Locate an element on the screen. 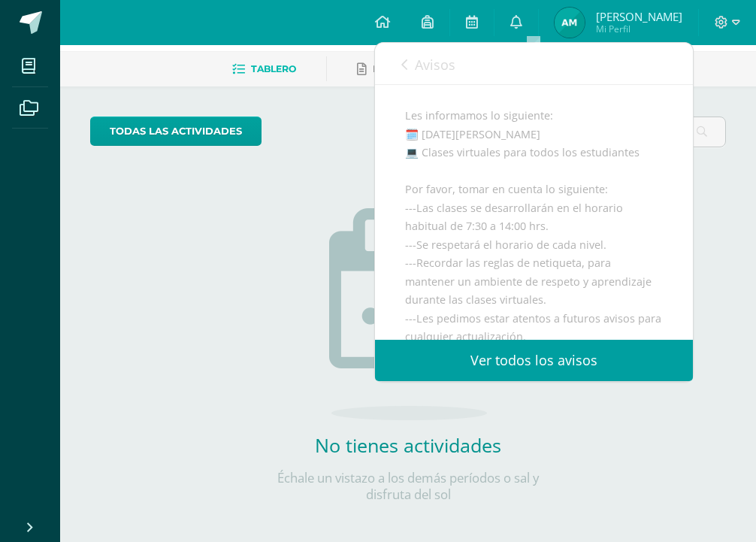  span: Mi Perfil is located at coordinates (638, 28).